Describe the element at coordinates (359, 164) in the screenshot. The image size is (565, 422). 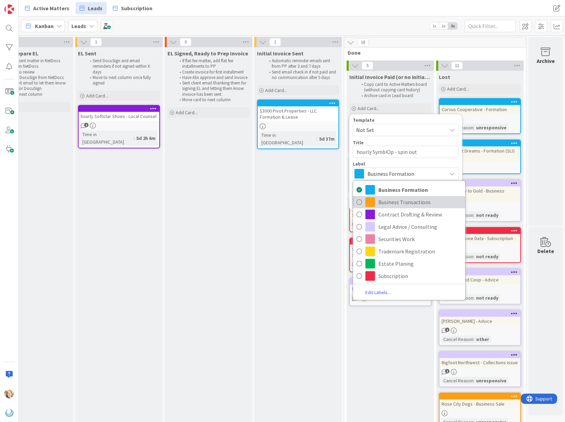
I see `span: Label` at that location.